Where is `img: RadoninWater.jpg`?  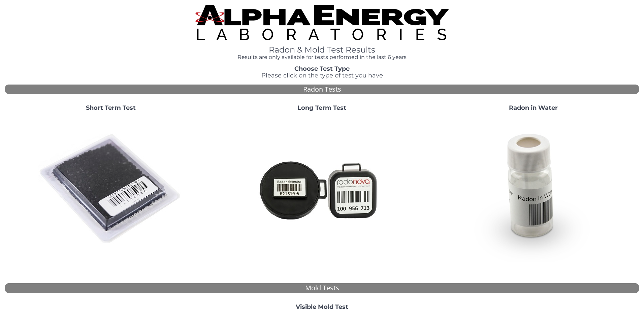
img: RadoninWater.jpg is located at coordinates (533, 190).